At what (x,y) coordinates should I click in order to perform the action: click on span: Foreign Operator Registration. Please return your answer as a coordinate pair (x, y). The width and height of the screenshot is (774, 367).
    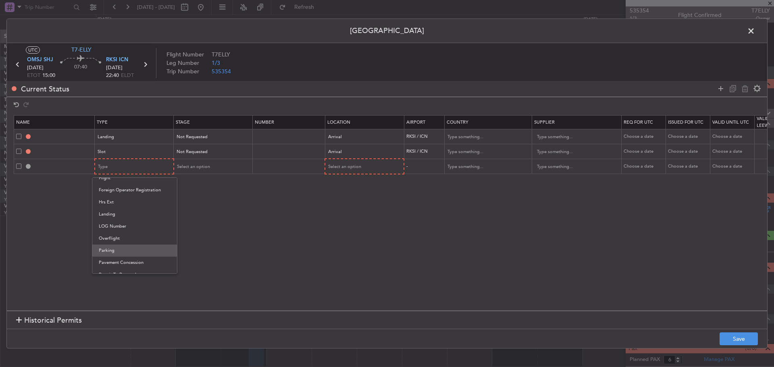
    Looking at the image, I should click on (135, 190).